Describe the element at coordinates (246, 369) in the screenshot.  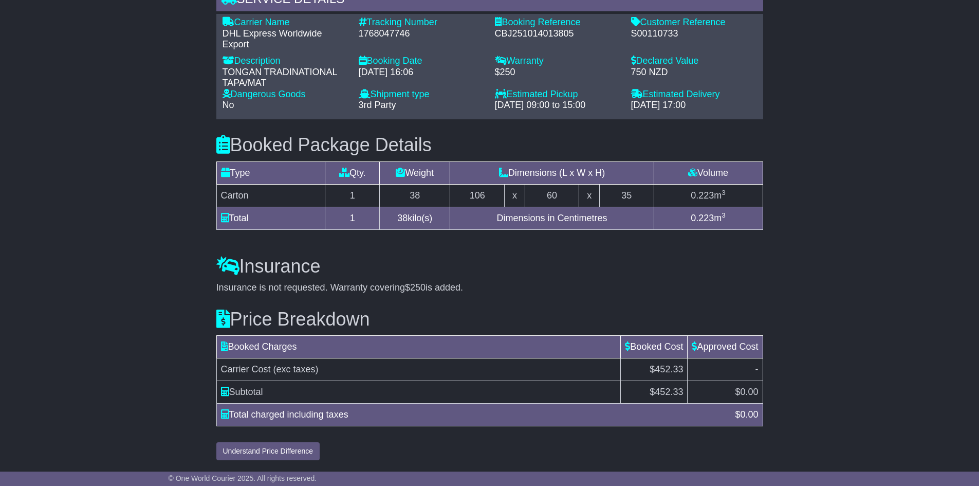
I see `span: Carrier Cost` at that location.